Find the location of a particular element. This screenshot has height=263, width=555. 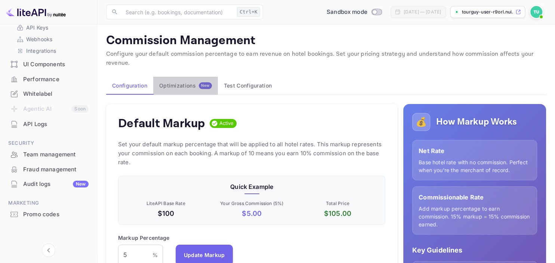

span: Marketing is located at coordinates (48, 203).